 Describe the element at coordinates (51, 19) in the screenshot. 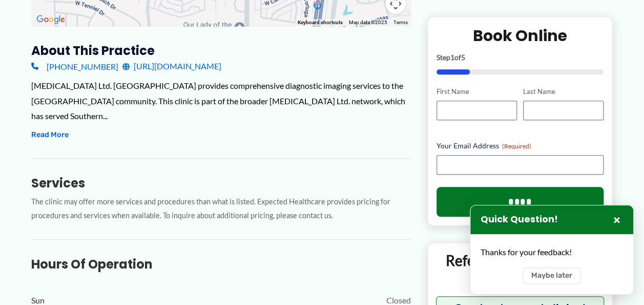

I see `a: Open this area in Google Maps (opens a new window)` at that location.